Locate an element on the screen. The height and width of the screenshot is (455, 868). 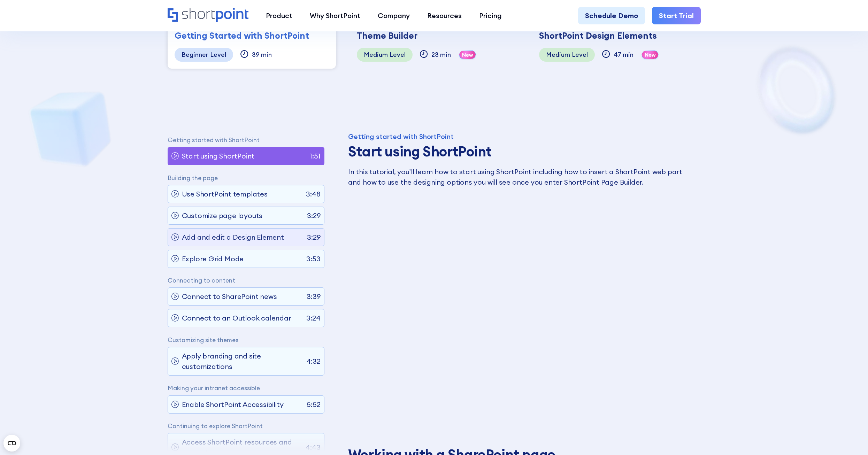
a: Home is located at coordinates (208, 16).